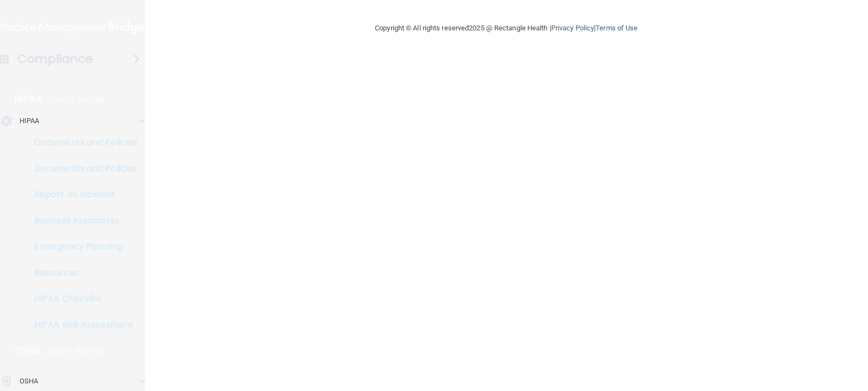  What do you see at coordinates (81, 195) in the screenshot?
I see `p: Report an Incident` at bounding box center [81, 195].